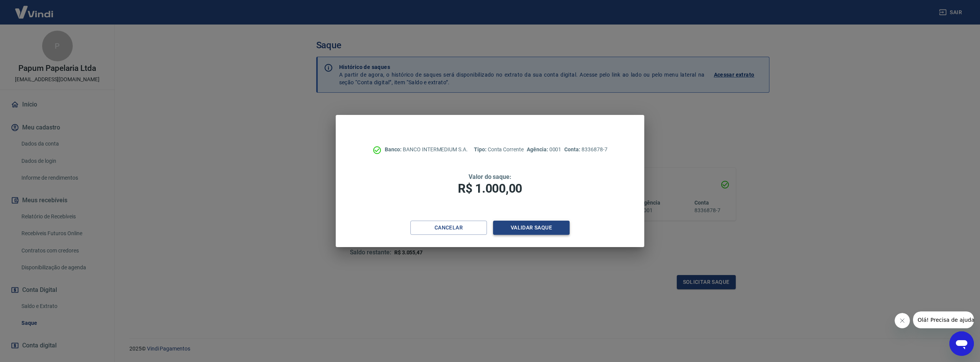 The width and height of the screenshot is (980, 362). I want to click on button: Cancelar, so click(449, 228).